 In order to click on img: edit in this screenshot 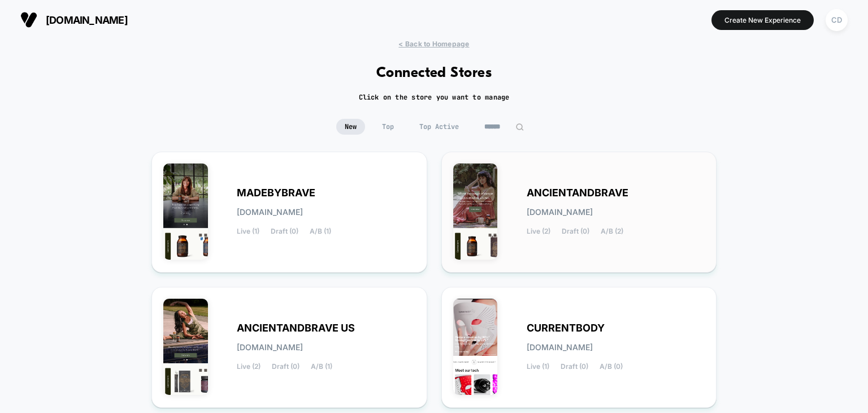, I will do `click(519, 127)`.